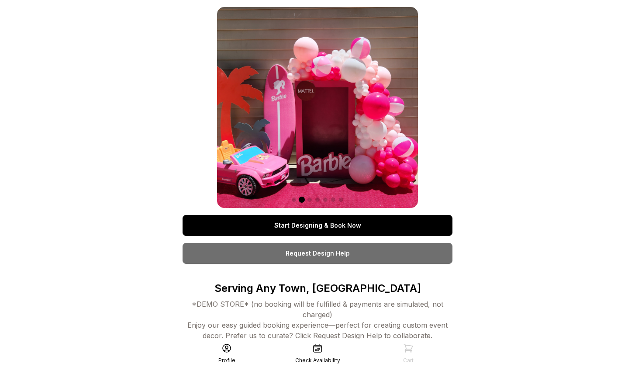  I want to click on a: Start Designing & Book Now, so click(318, 226).